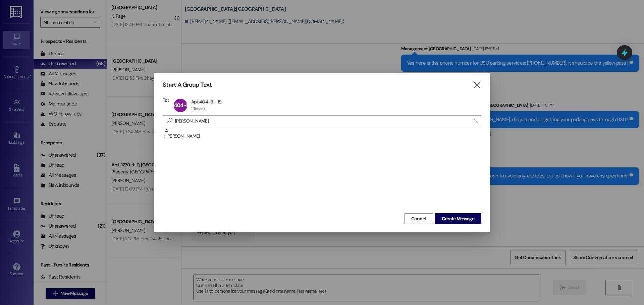 The height and width of the screenshot is (305, 644). I want to click on button: Create Message, so click(458, 219).